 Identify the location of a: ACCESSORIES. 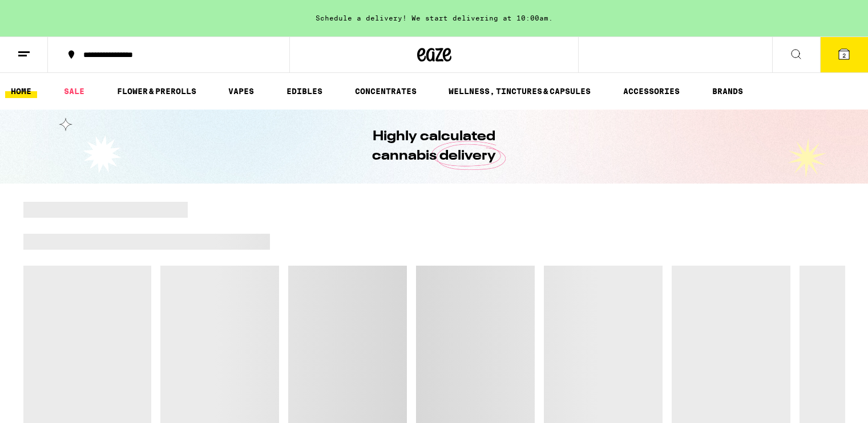
(651, 91).